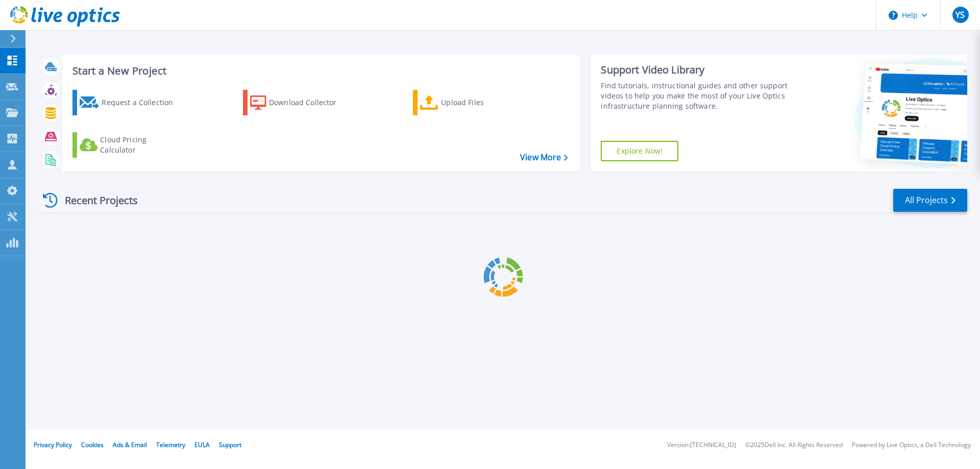 The height and width of the screenshot is (469, 980). Describe the element at coordinates (129, 102) in the screenshot. I see `a: Request a Collection` at that location.